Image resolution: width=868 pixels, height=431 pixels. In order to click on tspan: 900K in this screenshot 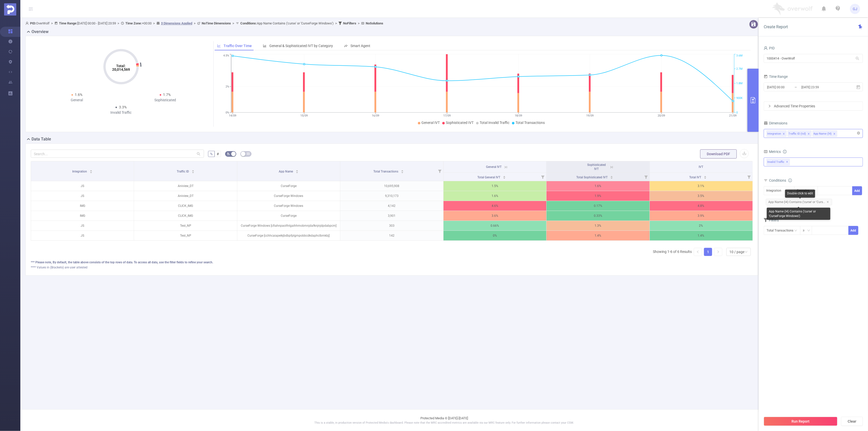, I will do `click(740, 98)`.